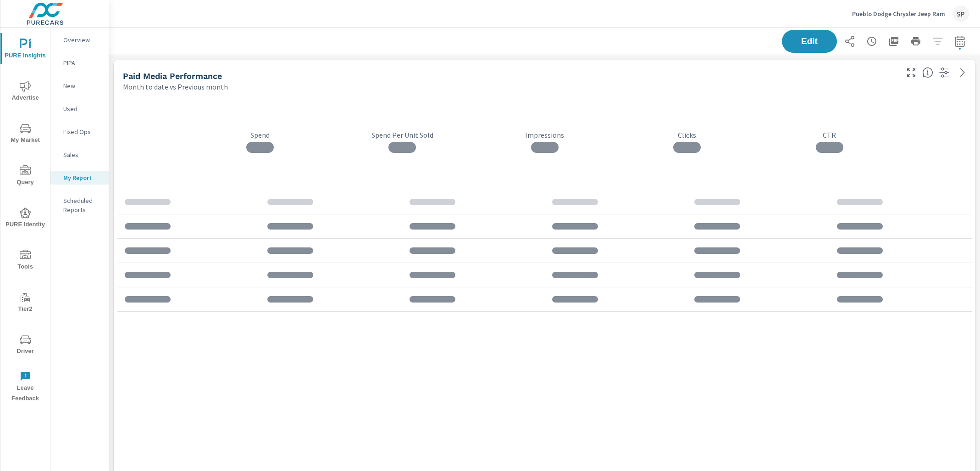 Image resolution: width=980 pixels, height=471 pixels. I want to click on span: PURE Identity, so click(25, 219).